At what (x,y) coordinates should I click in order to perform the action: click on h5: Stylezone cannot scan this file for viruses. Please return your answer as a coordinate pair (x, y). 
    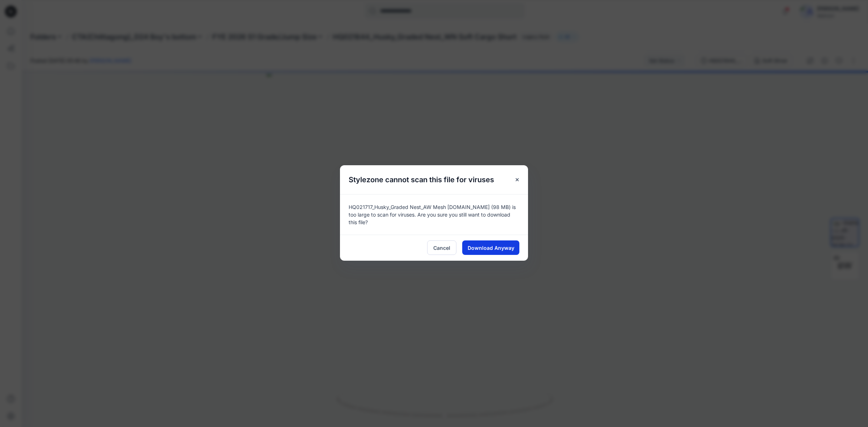
    Looking at the image, I should click on (421, 180).